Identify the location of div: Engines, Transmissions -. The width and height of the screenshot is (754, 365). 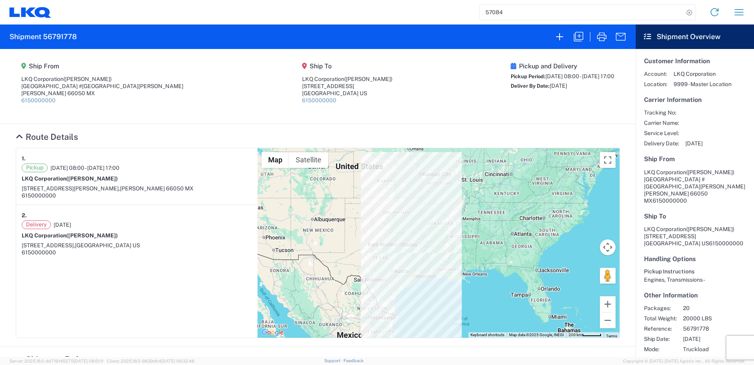
(695, 279).